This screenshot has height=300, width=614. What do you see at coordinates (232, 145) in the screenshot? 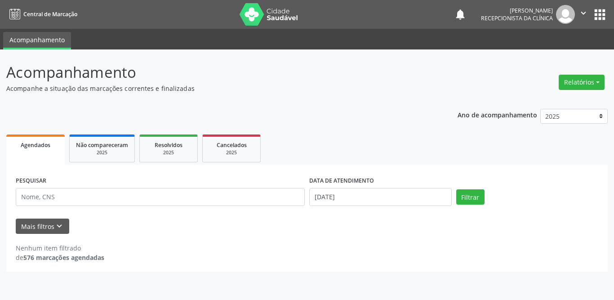
I see `span: Cancelados` at bounding box center [232, 145].